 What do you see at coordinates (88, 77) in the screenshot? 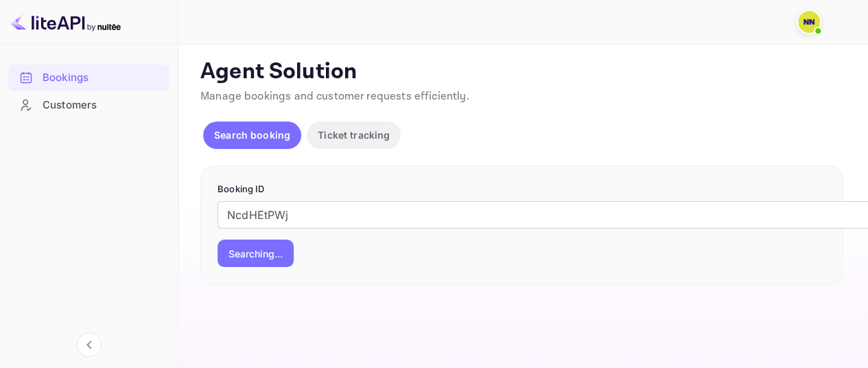
I see `a: Bookings` at bounding box center [88, 77].